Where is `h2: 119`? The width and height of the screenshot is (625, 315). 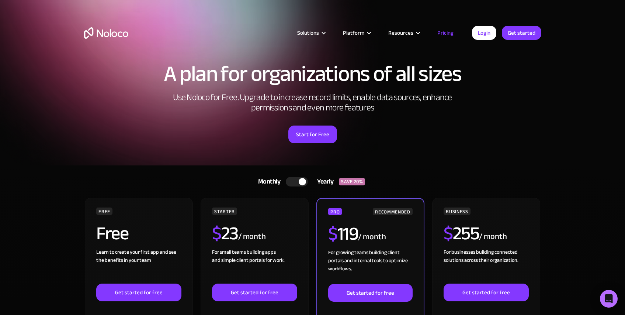 h2: 119 is located at coordinates (343, 233).